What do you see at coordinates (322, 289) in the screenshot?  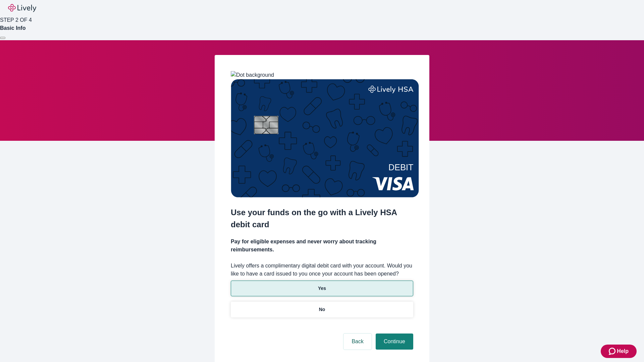 I see `button: Yes` at bounding box center [322, 289].